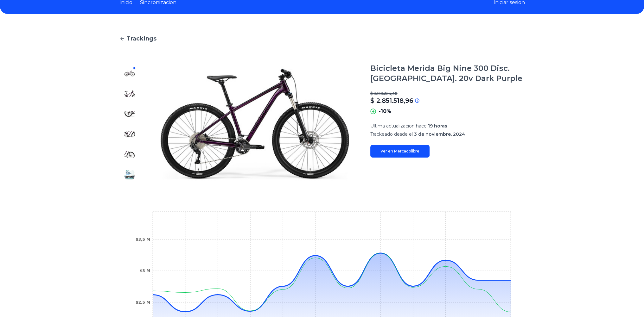 Image resolution: width=644 pixels, height=317 pixels. I want to click on p: -10%, so click(385, 111).